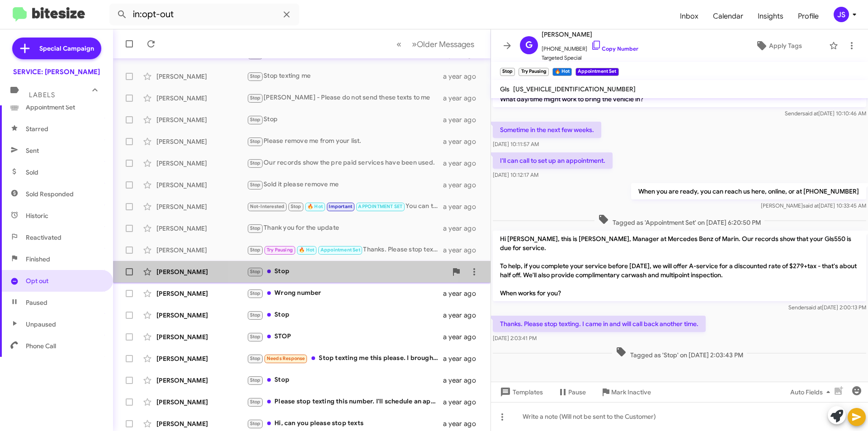 This screenshot has height=431, width=868. Describe the element at coordinates (597, 72) in the screenshot. I see `small: Appointment Set` at that location.